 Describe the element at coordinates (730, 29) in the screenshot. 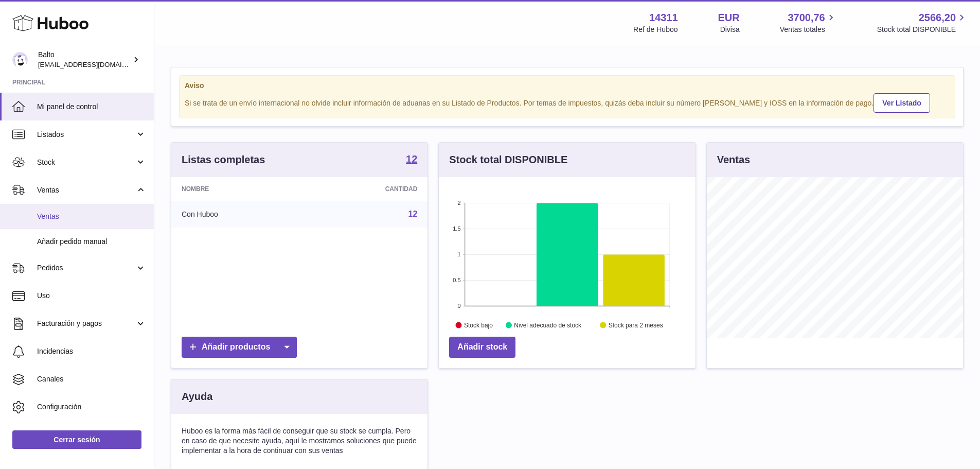

I see `div: Divisa` at that location.